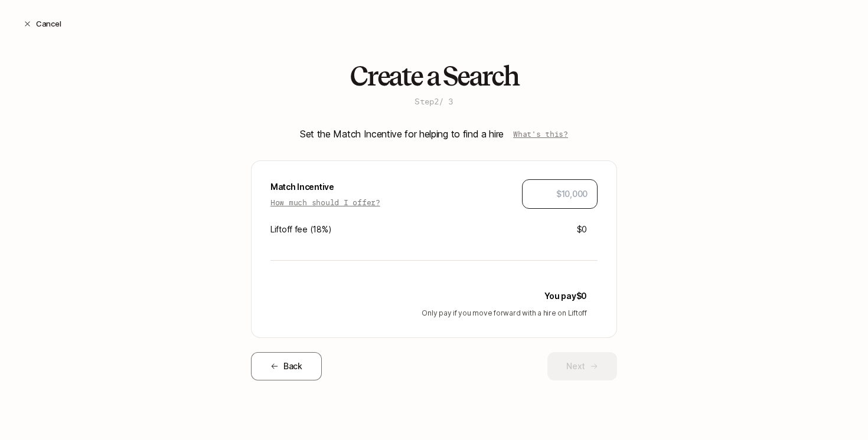 The width and height of the screenshot is (868, 440). I want to click on p: Step 2 / 3, so click(433, 102).